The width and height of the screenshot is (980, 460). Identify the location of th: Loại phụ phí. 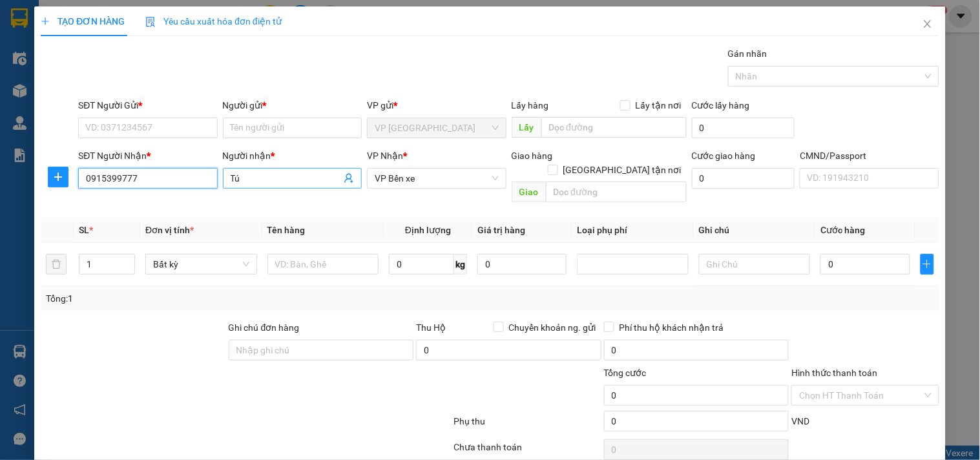
(632, 230).